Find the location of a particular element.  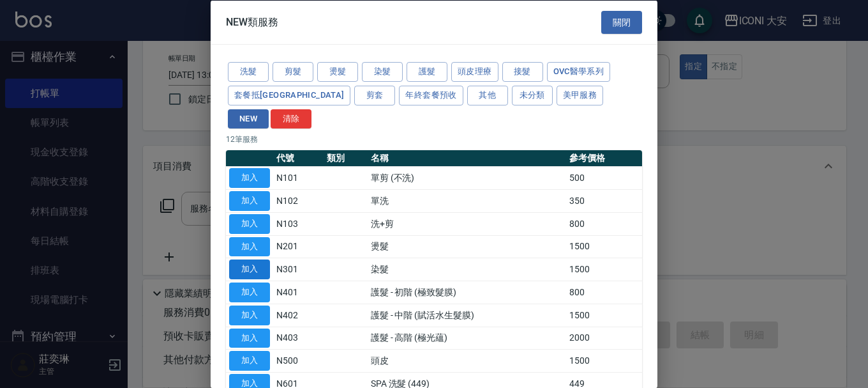

td: 2000 is located at coordinates (604, 338).